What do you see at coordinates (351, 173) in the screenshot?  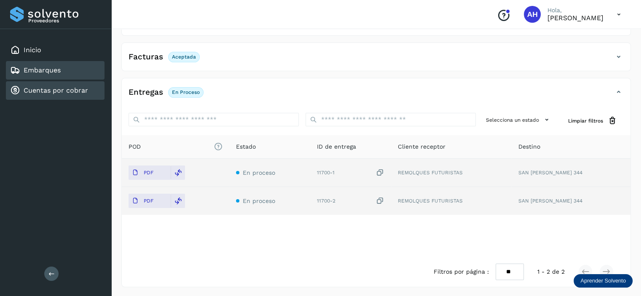 I see `div: 11700-1` at bounding box center [351, 173].